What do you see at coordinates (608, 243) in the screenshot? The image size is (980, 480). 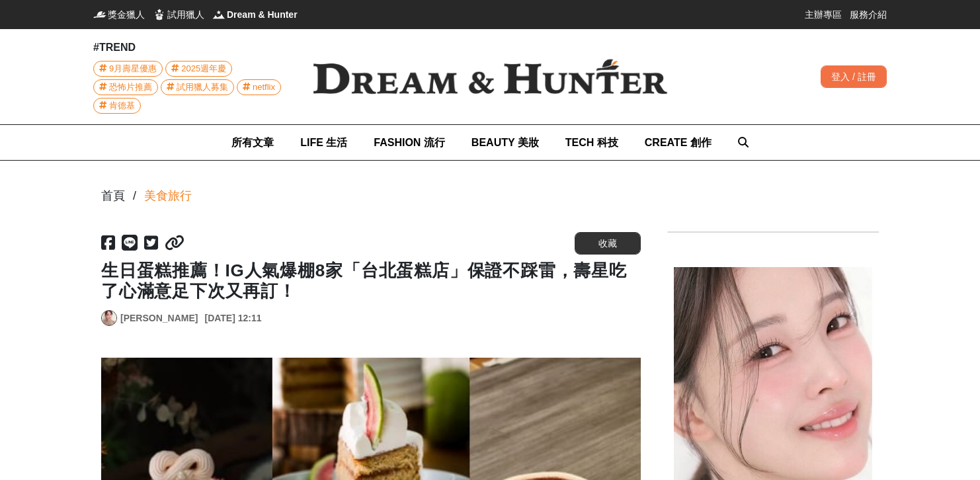 I see `button: 收藏` at bounding box center [608, 243].